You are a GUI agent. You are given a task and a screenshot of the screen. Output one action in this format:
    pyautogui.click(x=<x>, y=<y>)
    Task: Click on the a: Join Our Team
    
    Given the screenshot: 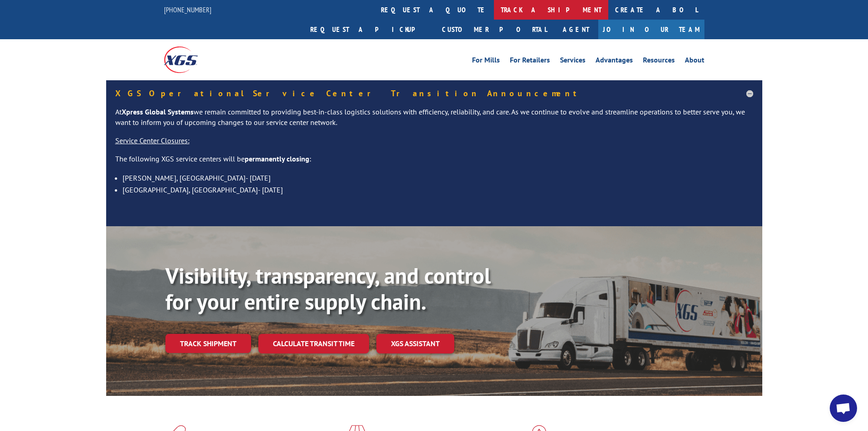 What is the action you would take?
    pyautogui.click(x=651, y=29)
    